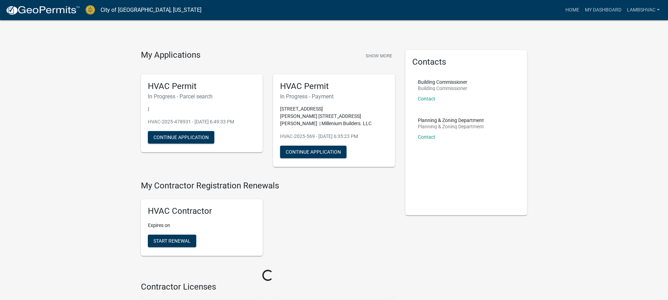 The width and height of the screenshot is (668, 300). I want to click on h5: Contacts, so click(466, 62).